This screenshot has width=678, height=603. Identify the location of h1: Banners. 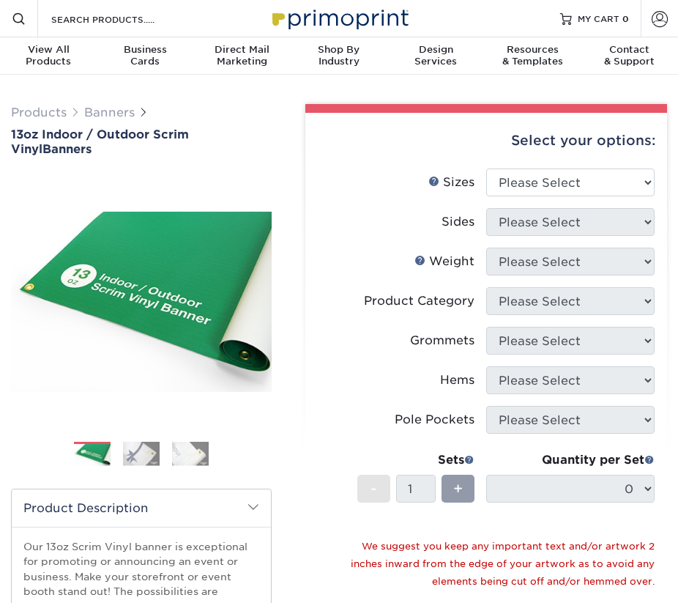
(141, 141).